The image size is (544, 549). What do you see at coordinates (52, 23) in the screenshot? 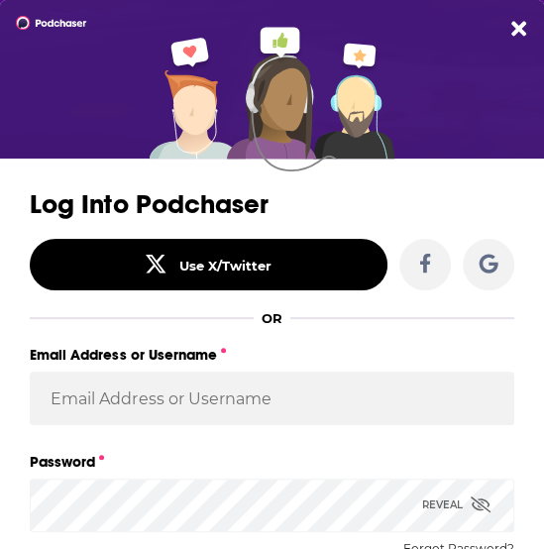
I see `img: Podchaser - Follow, Share and Rate Podcasts` at bounding box center [52, 23].